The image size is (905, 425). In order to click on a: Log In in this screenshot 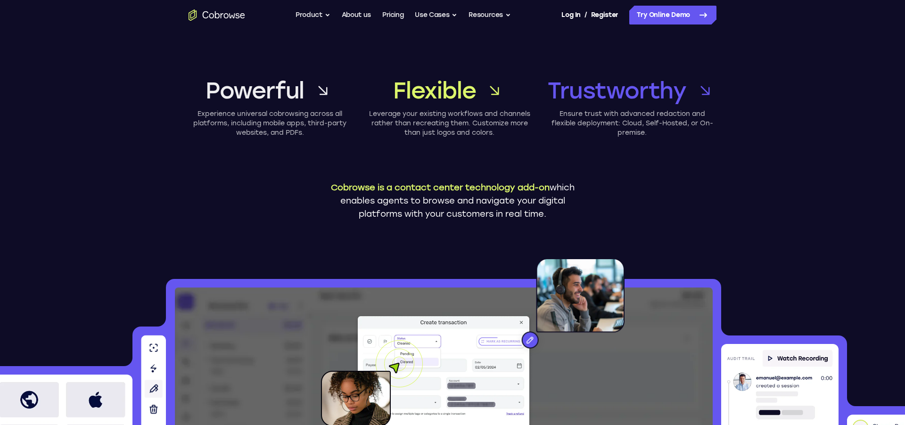, I will do `click(571, 15)`.